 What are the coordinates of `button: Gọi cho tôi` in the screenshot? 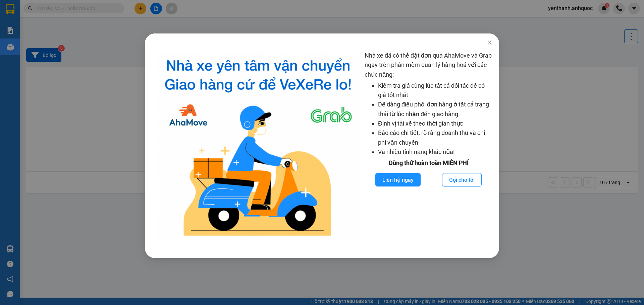 It's located at (462, 180).